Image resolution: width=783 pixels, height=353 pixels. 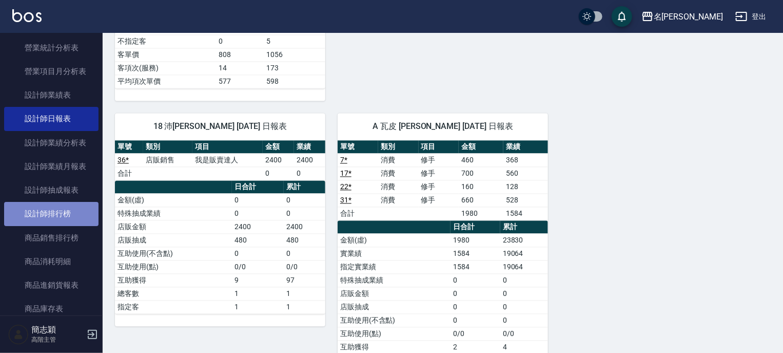 What do you see at coordinates (165, 41) in the screenshot?
I see `td: 不指定客` at bounding box center [165, 41].